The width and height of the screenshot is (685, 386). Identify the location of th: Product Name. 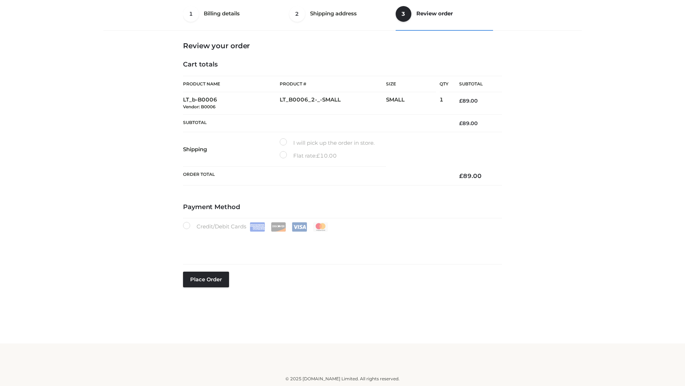
(231, 84).